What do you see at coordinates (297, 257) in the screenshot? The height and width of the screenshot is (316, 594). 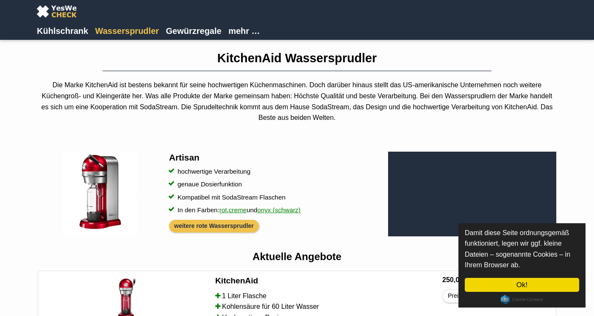 I see `h2: Aktuelle Angebote` at bounding box center [297, 257].